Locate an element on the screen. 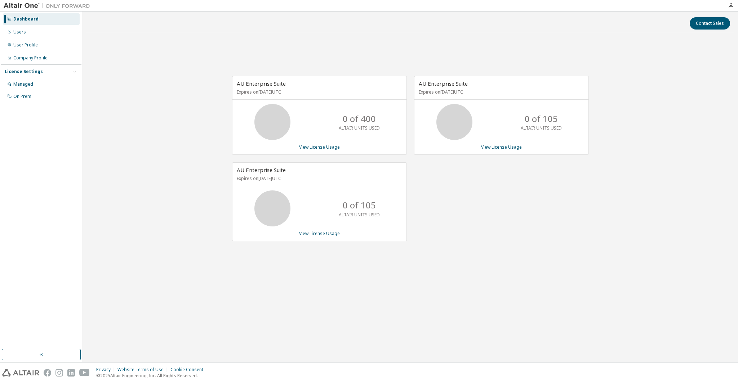  div: Company Profile is located at coordinates (30, 58).